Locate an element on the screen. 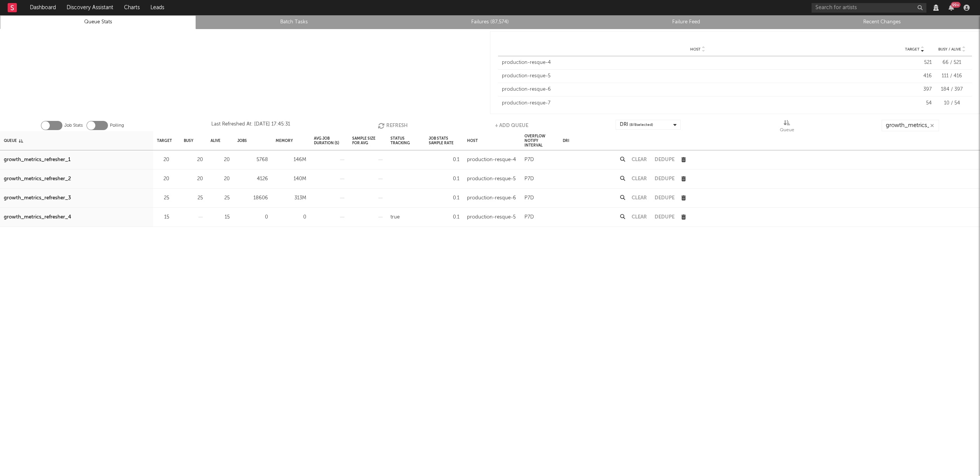  a: growth_metrics_refresher_1 is located at coordinates (37, 160).